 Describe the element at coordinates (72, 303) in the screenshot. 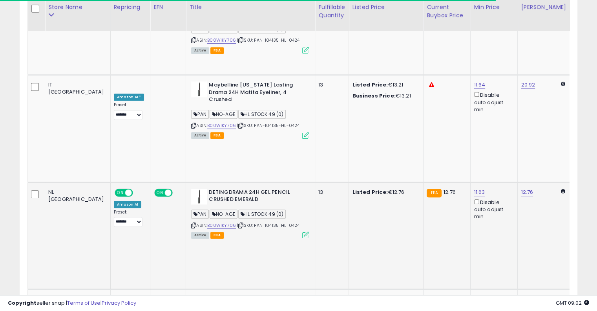

I see `div: seller snap | |` at that location.